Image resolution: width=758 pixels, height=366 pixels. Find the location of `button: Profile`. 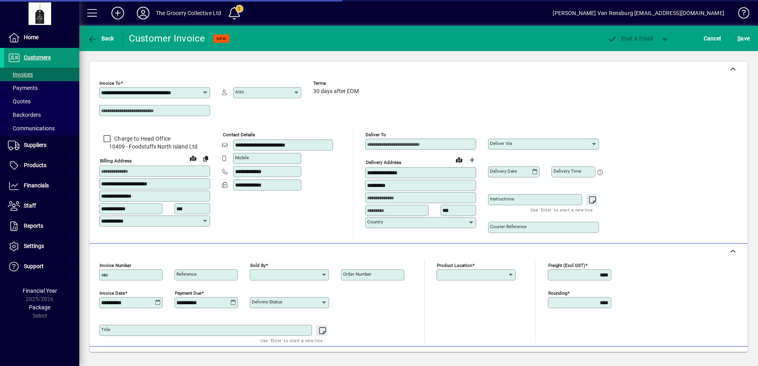

button: Profile is located at coordinates (143, 13).